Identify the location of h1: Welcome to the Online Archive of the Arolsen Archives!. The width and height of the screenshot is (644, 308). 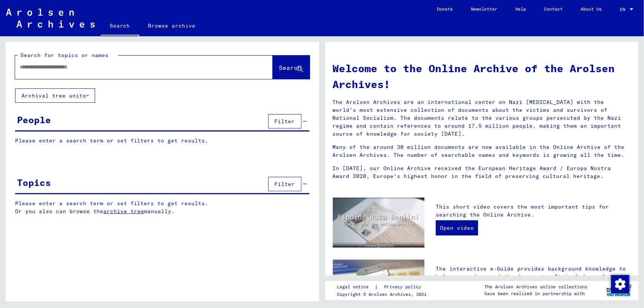
(482, 77).